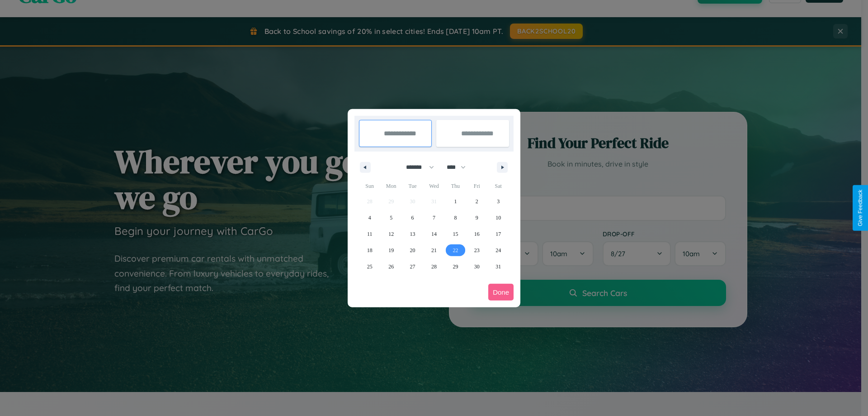 The width and height of the screenshot is (868, 416). I want to click on span: 28, so click(434, 267).